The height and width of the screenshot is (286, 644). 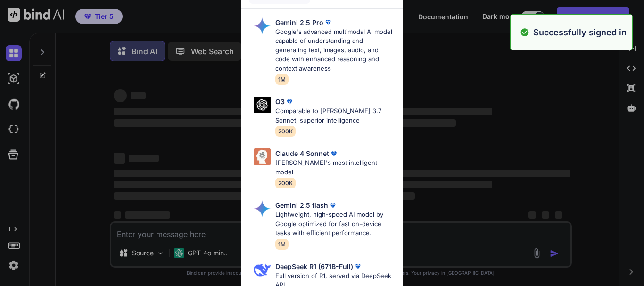 What do you see at coordinates (302, 205) in the screenshot?
I see `p: Gemini 2.5 flash` at bounding box center [302, 205].